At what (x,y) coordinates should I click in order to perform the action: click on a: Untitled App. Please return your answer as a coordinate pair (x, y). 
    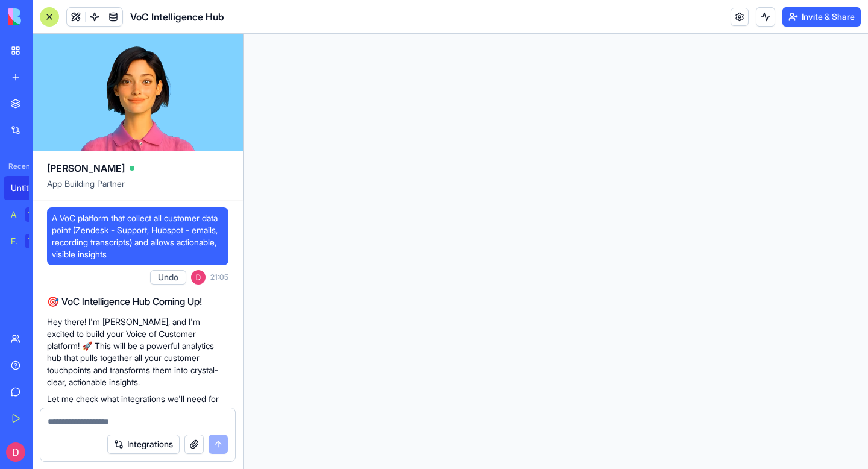
    Looking at the image, I should click on (27, 188).